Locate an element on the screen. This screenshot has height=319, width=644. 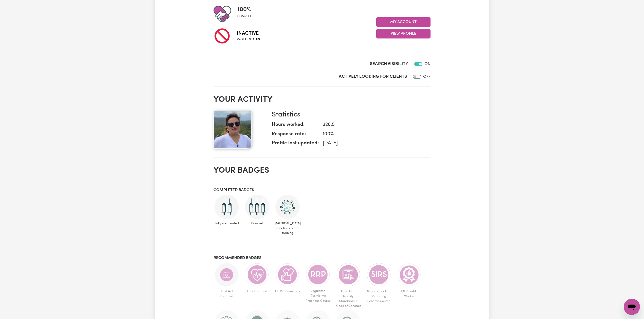
button: My Account is located at coordinates (403, 22).